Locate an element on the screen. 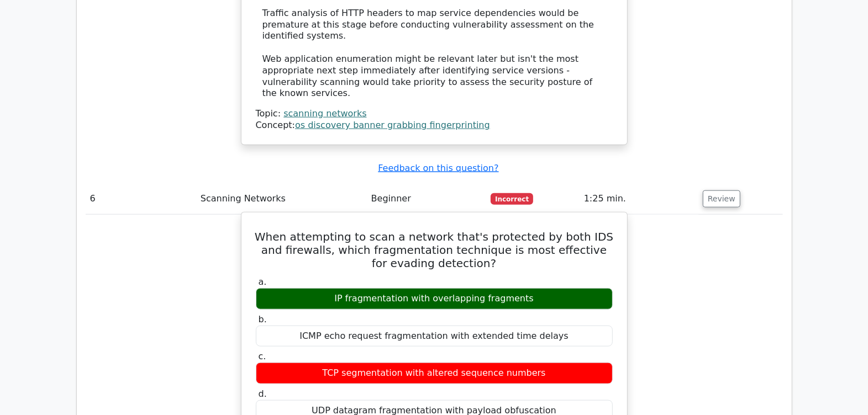  div: ICMP echo request fragmentation with extended time delays is located at coordinates (434, 336).